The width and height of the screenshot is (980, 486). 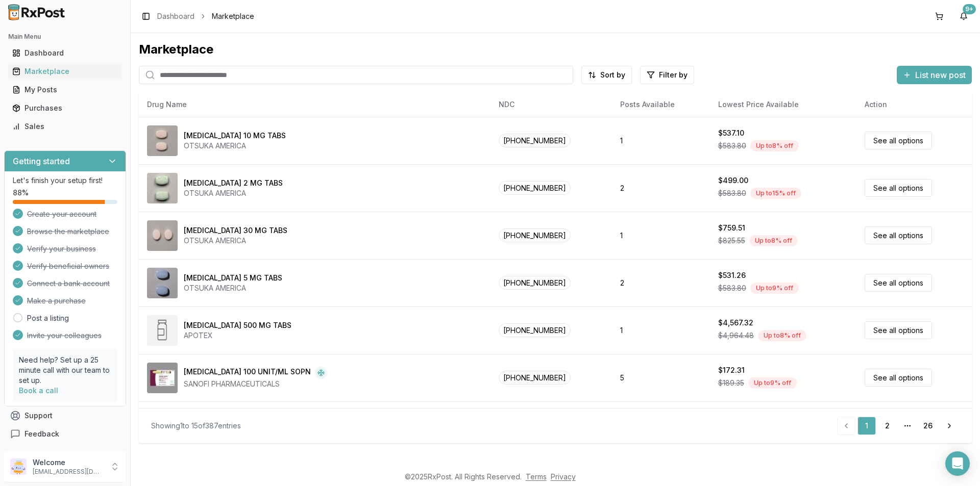 I want to click on img: User avatar, so click(x=18, y=467).